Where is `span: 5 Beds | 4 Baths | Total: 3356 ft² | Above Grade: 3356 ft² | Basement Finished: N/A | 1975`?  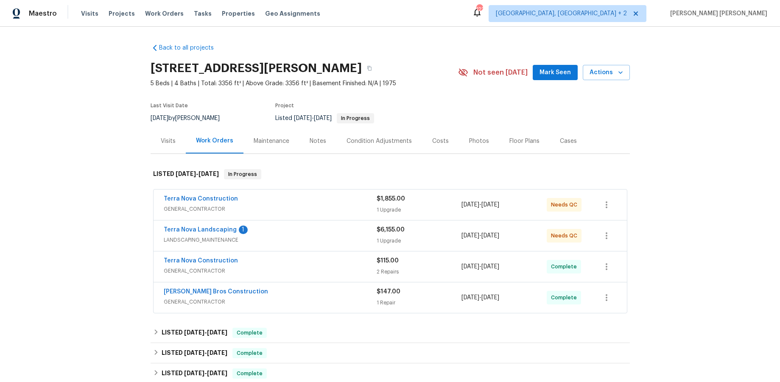
span: 5 Beds | 4 Baths | Total: 3356 ft² | Above Grade: 3356 ft² | Basement Finished: N/A | 1975 is located at coordinates (304, 84).